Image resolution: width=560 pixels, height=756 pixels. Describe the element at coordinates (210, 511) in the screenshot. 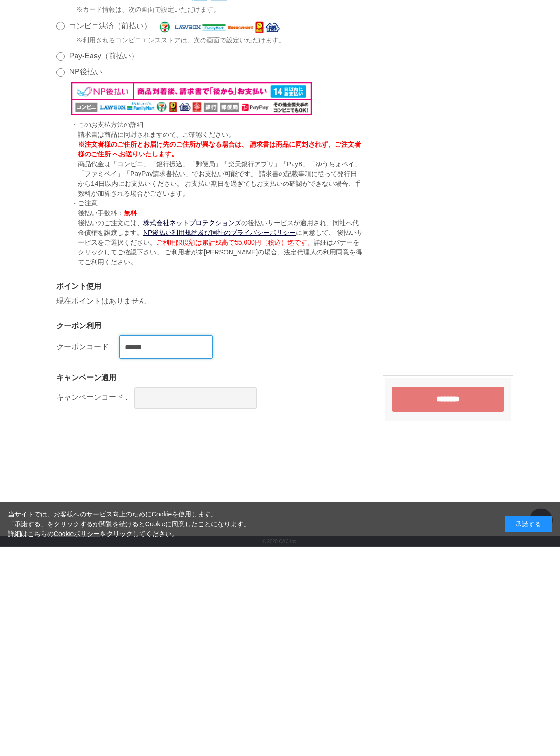

I see `p: 現在ポイントはありません。` at that location.